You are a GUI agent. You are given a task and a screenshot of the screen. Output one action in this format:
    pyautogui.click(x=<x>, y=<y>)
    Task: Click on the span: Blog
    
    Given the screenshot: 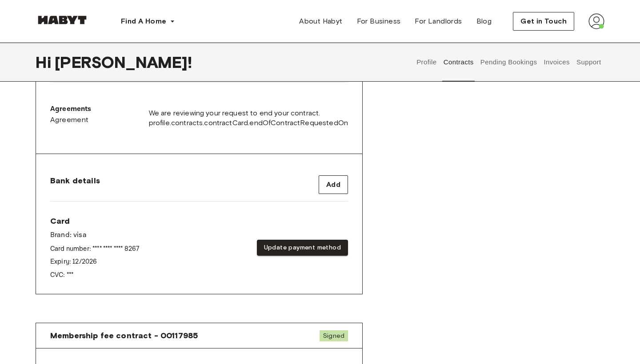 What is the action you would take?
    pyautogui.click(x=484, y=21)
    